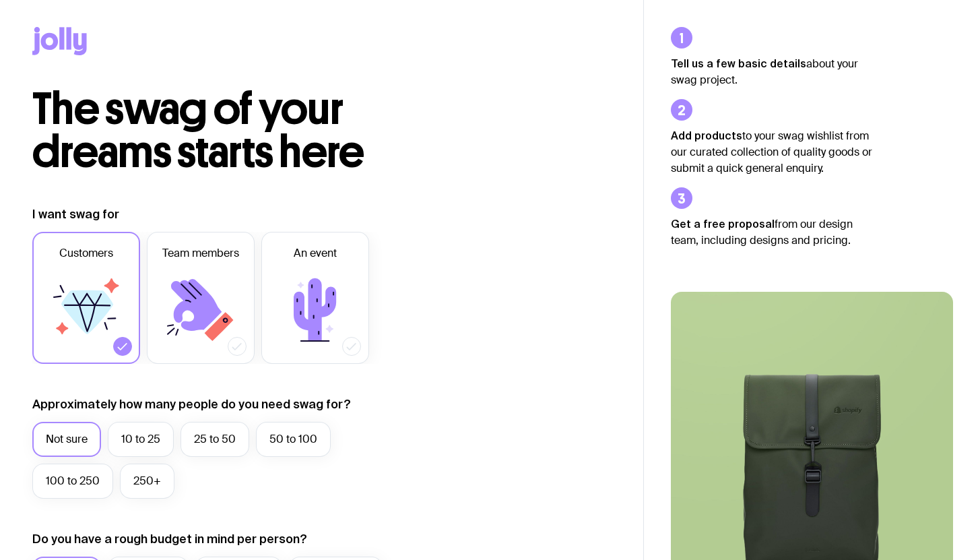 The width and height of the screenshot is (980, 560). What do you see at coordinates (87, 253) in the screenshot?
I see `span: Customers` at bounding box center [87, 253].